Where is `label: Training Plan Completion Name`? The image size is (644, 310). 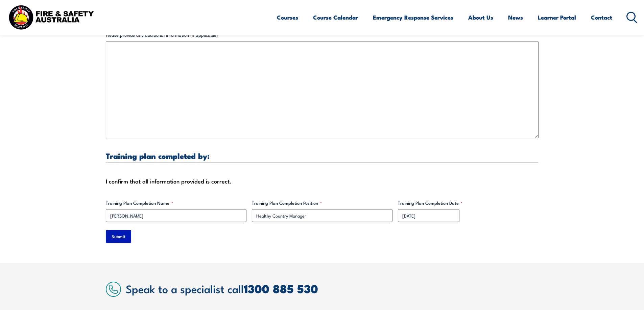
label: Training Plan Completion Name is located at coordinates (176, 203).